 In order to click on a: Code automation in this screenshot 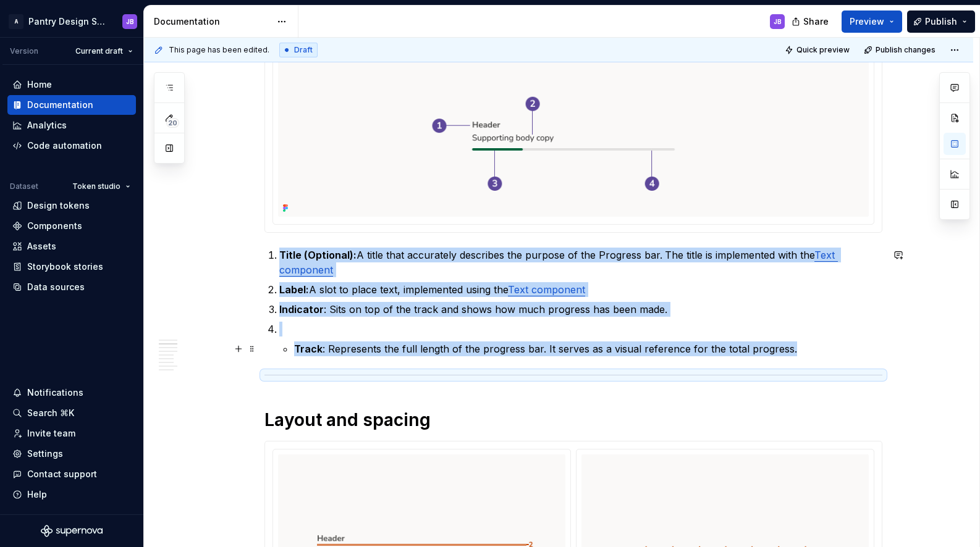, I will do `click(71, 145)`.